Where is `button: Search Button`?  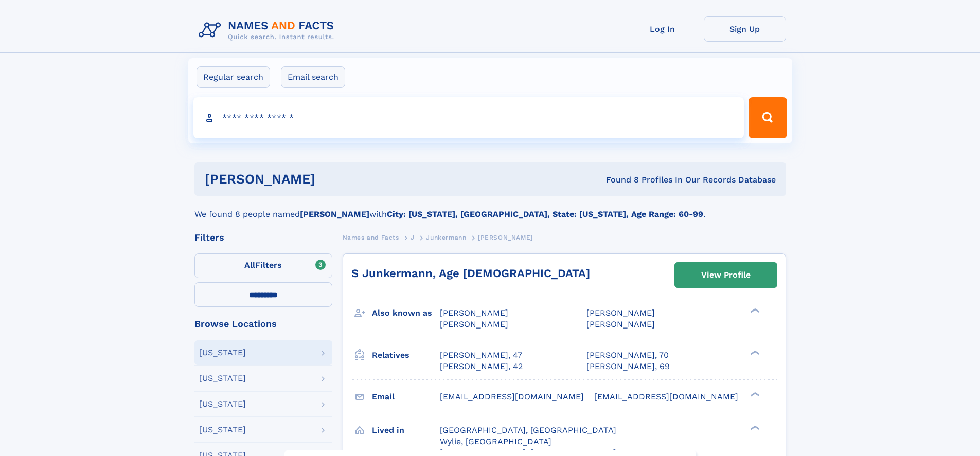
button: Search Button is located at coordinates (767, 118).